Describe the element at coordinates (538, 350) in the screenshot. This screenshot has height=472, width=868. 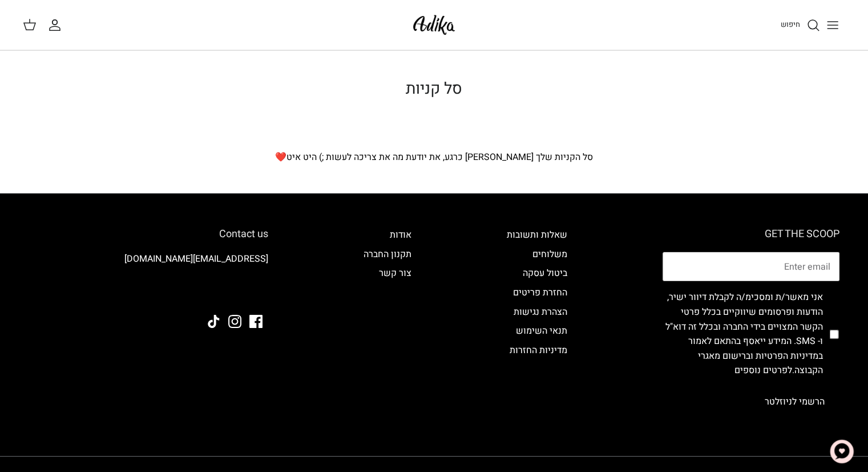
I see `a: מדיניות החזרות` at that location.